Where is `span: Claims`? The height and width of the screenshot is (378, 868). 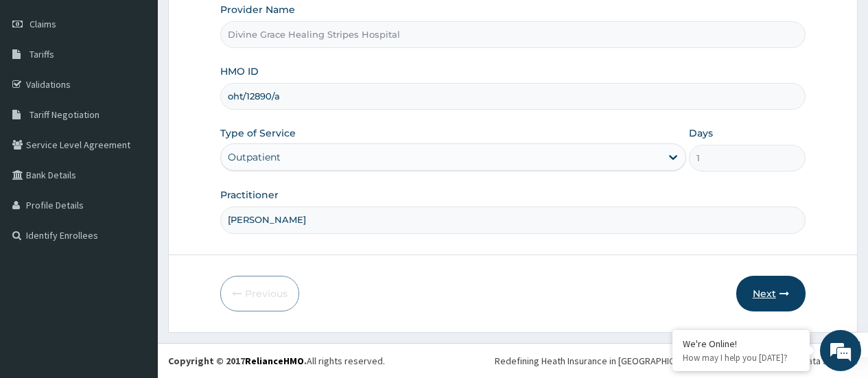 span: Claims is located at coordinates (43, 24).